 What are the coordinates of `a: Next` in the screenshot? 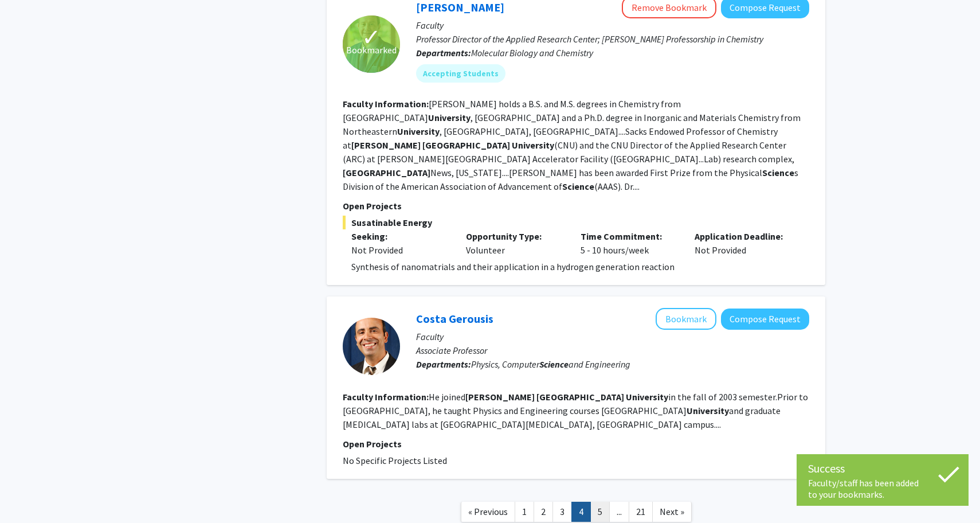 It's located at (672, 511).